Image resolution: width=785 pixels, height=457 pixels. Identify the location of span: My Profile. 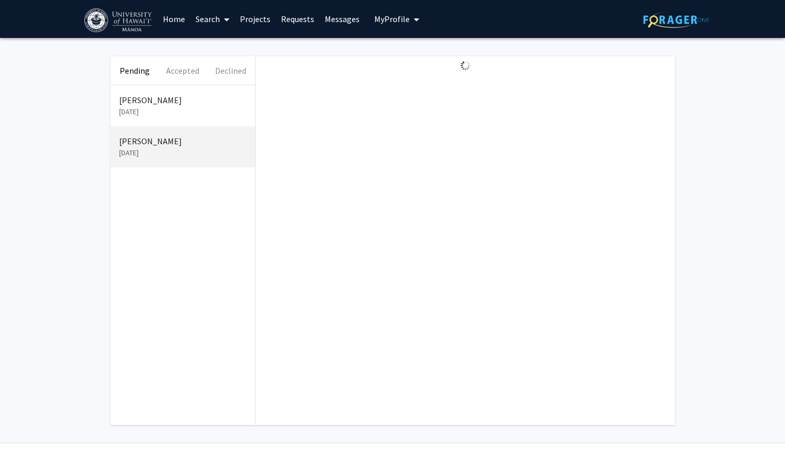
(392, 19).